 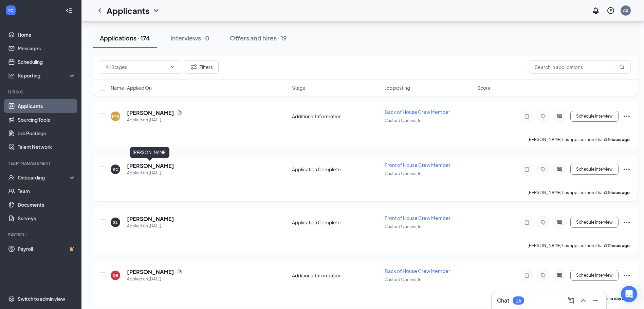 What do you see at coordinates (69, 11) in the screenshot?
I see `svg: Collapse` at bounding box center [69, 11].